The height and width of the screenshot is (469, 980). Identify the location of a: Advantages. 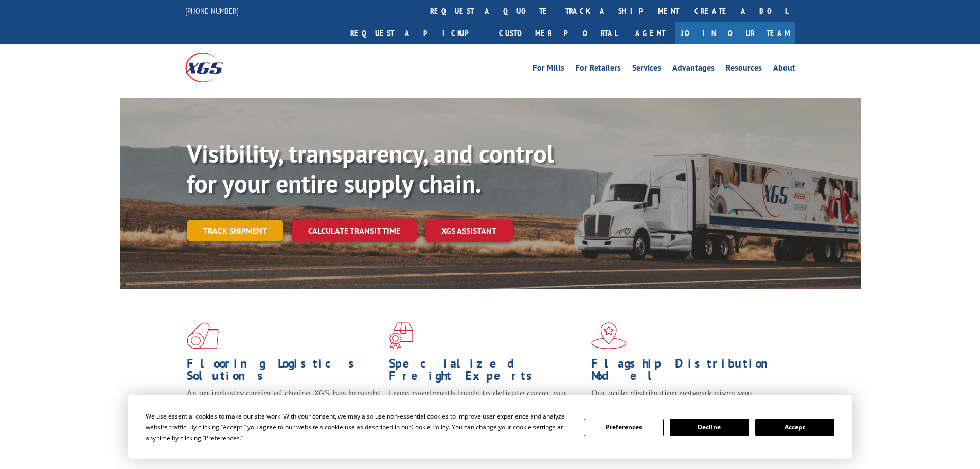
(694, 69).